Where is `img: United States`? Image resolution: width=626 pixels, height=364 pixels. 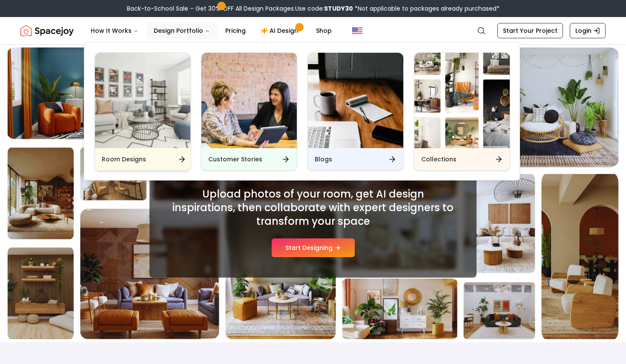
img: United States is located at coordinates (357, 31).